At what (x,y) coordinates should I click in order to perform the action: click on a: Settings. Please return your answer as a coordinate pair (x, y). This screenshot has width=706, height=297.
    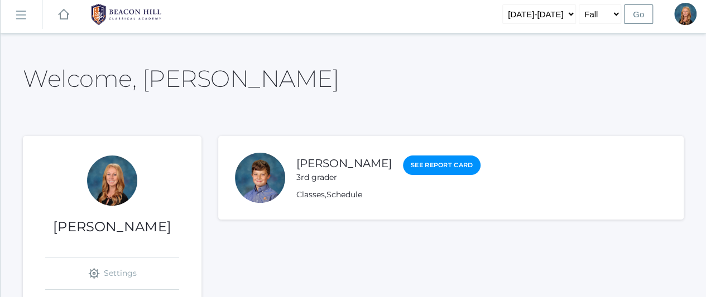
    Looking at the image, I should click on (112, 273).